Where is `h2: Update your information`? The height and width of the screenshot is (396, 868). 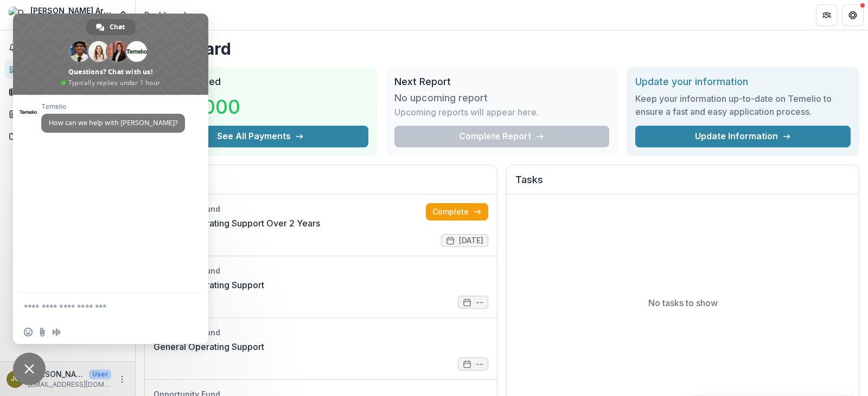 h2: Update your information is located at coordinates (742, 82).